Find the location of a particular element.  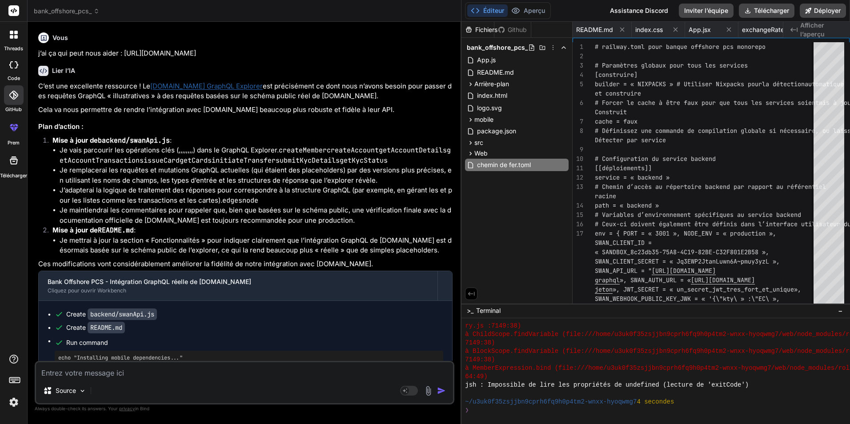

span: ~/u3uk0f35zsjjbn9cprh6fq9h0p4tm2-wnxx-hyoqwmg7 is located at coordinates (551, 402).